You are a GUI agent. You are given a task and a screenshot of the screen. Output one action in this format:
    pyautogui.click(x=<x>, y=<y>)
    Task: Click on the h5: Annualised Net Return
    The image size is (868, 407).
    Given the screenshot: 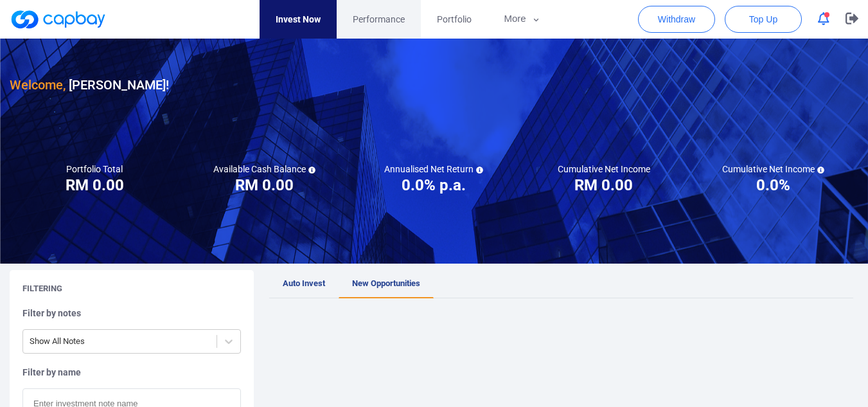 What is the action you would take?
    pyautogui.click(x=434, y=169)
    